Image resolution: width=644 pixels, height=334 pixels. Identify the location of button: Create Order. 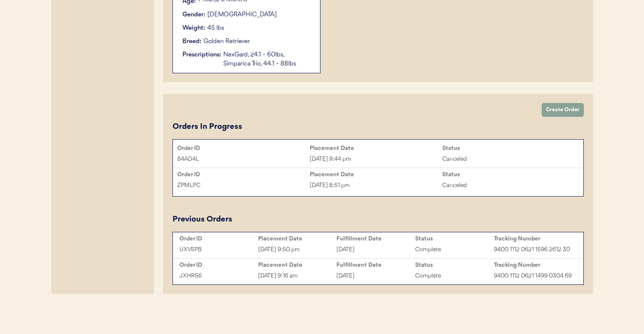
(563, 110).